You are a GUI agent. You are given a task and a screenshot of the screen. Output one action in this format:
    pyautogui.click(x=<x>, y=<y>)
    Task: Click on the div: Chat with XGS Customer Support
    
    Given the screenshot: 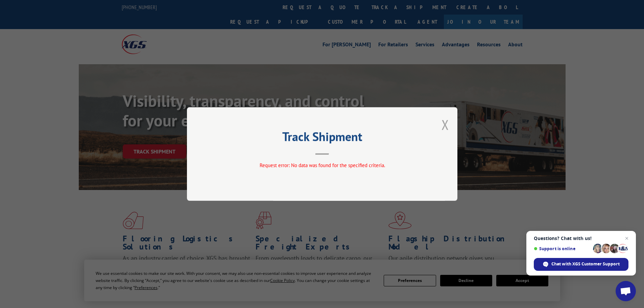 What is the action you would take?
    pyautogui.click(x=581, y=264)
    